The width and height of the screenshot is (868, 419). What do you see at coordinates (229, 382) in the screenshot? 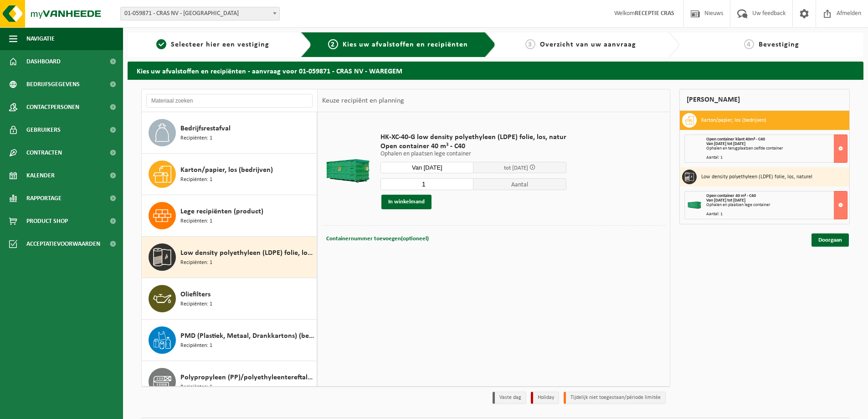
I see `button: Polypropyleen (PP)/polyethyleentereftalaat (PET) spanbanden Recipiënten: 1` at bounding box center [229, 382].